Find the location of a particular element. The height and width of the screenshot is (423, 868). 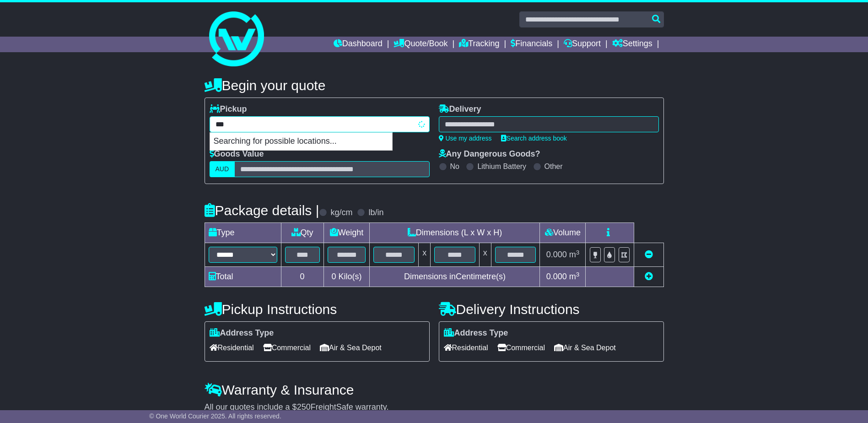

h4: Pickup Instructions is located at coordinates (317, 309).